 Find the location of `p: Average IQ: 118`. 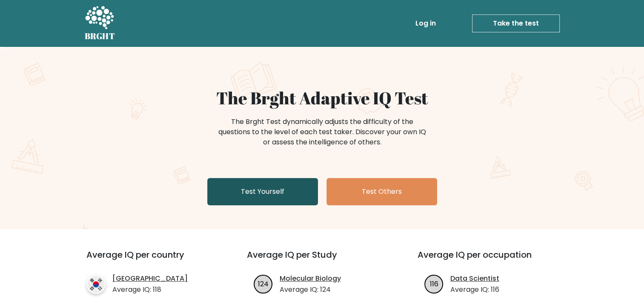

p: Average IQ: 118 is located at coordinates (150, 290).